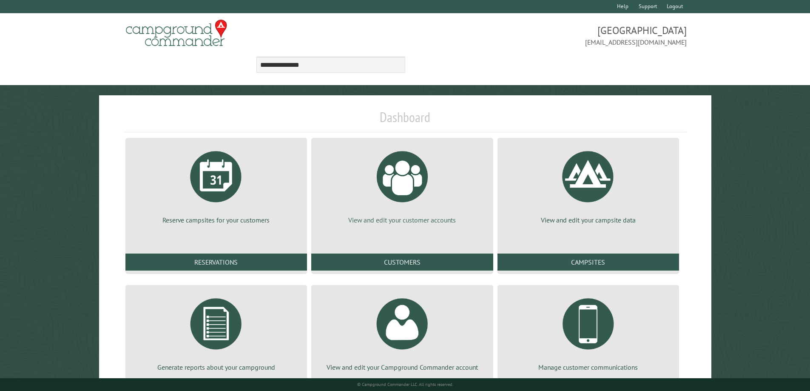  Describe the element at coordinates (588, 332) in the screenshot. I see `a: Manage customer communications` at that location.